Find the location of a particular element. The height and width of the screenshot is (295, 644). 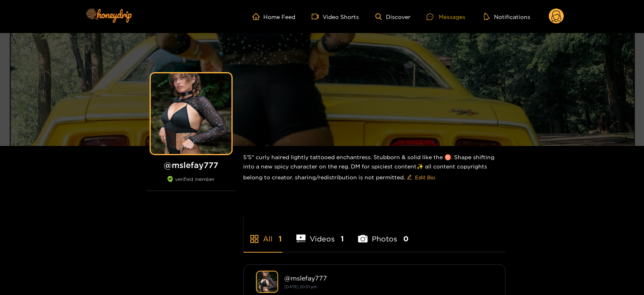

span: edit is located at coordinates (410, 177).